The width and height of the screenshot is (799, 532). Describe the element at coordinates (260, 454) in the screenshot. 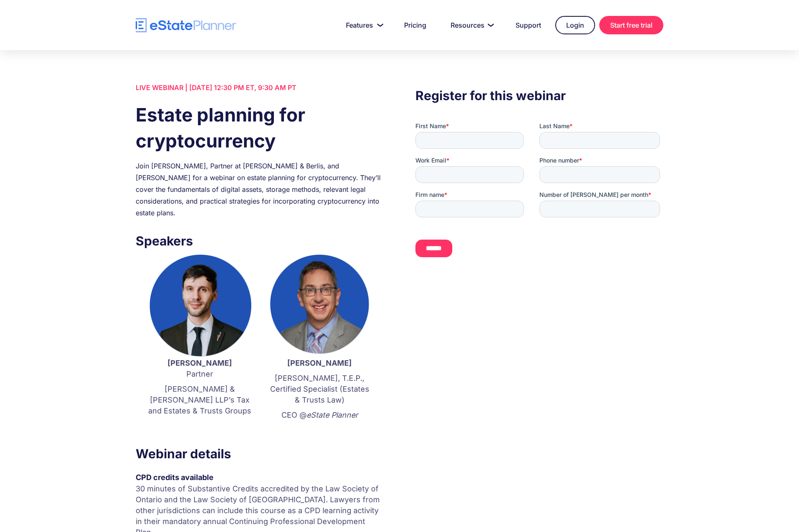

I see `h3: Webinar details` at that location.